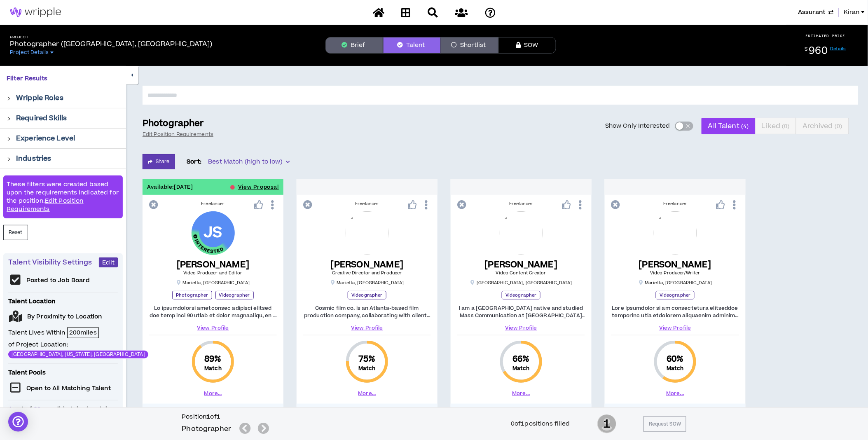  What do you see at coordinates (818, 50) in the screenshot?
I see `span: 960` at bounding box center [818, 50].